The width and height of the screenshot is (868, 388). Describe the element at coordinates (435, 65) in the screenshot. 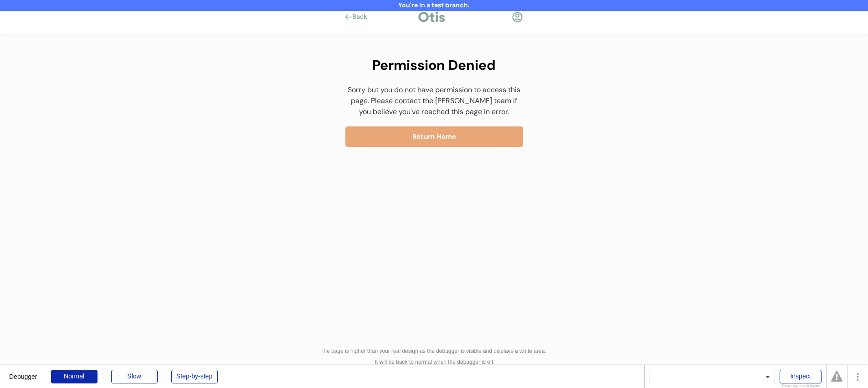

I see `div: Permission Denied` at that location.